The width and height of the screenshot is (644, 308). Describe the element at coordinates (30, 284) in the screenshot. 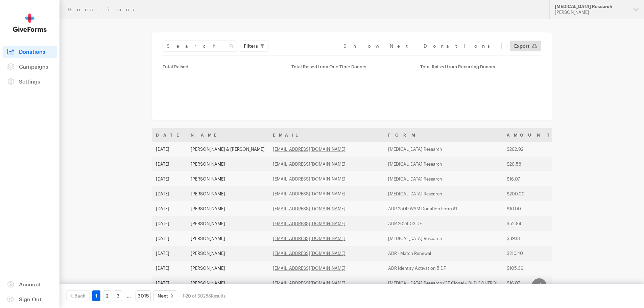

I see `span: Account` at that location.